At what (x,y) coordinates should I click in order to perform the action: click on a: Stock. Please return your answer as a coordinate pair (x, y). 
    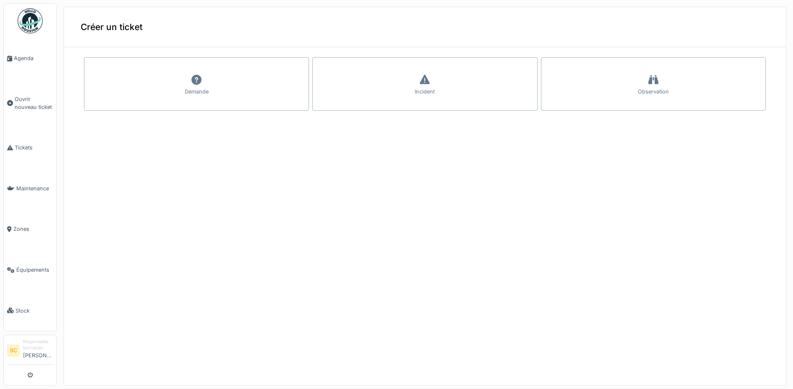
    Looking at the image, I should click on (30, 311).